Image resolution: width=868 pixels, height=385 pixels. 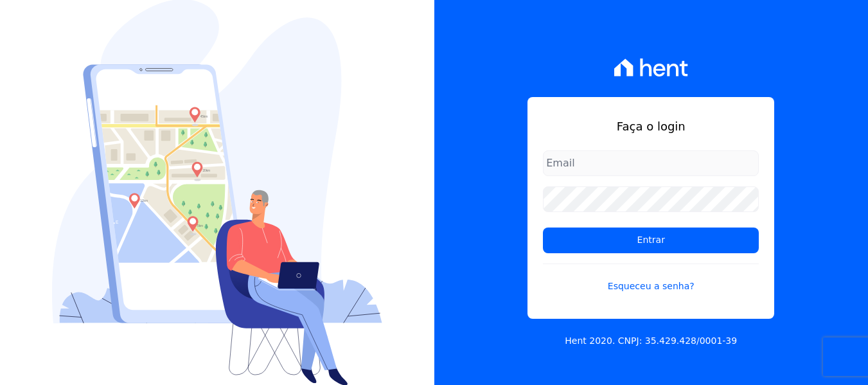 I want to click on input: Email, so click(x=651, y=163).